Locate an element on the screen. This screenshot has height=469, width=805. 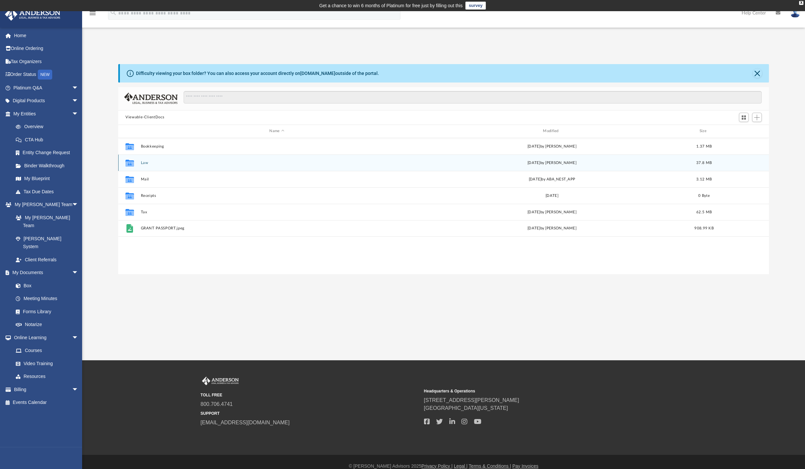
a: Pay Invoices is located at coordinates (525, 466).